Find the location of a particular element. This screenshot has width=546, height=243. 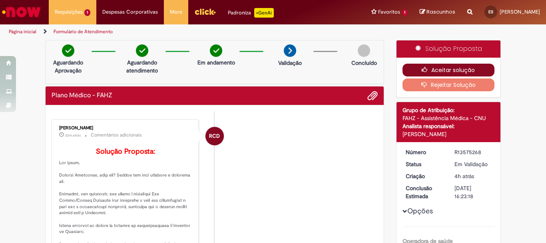

img: ServiceNow is located at coordinates (21, 12).